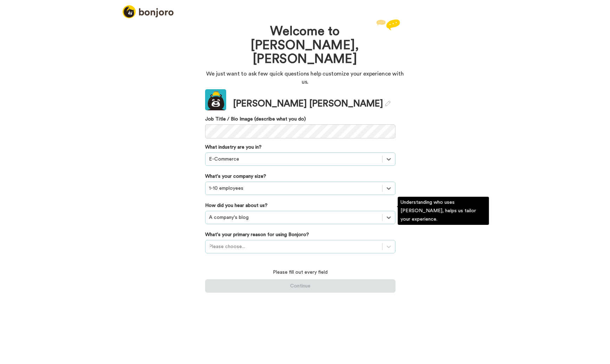 The height and width of the screenshot is (364, 610). I want to click on label: What's your primary reason for using Bonjoro?, so click(257, 235).